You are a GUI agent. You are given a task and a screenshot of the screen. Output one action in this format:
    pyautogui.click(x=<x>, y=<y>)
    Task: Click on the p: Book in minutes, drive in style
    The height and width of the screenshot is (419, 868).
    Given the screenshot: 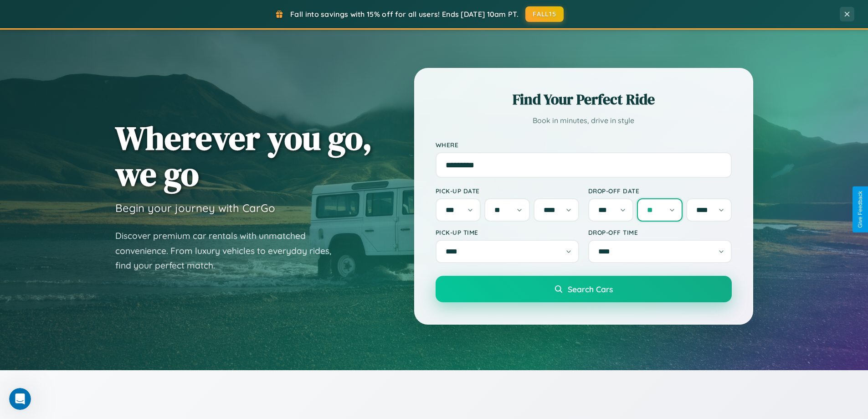 What is the action you would take?
    pyautogui.click(x=584, y=121)
    